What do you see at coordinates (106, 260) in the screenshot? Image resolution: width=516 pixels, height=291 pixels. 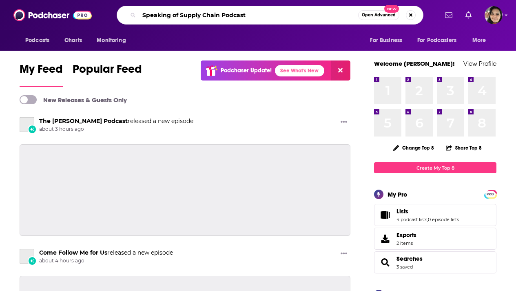 I see `span: about 4 hours ago` at bounding box center [106, 260].